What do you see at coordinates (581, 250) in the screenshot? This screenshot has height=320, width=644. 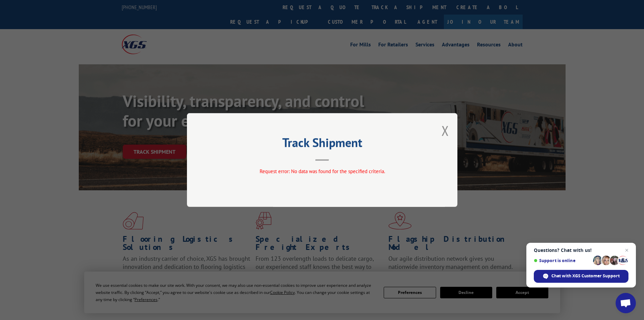 I see `span: Questions? Chat with us!` at bounding box center [581, 250].